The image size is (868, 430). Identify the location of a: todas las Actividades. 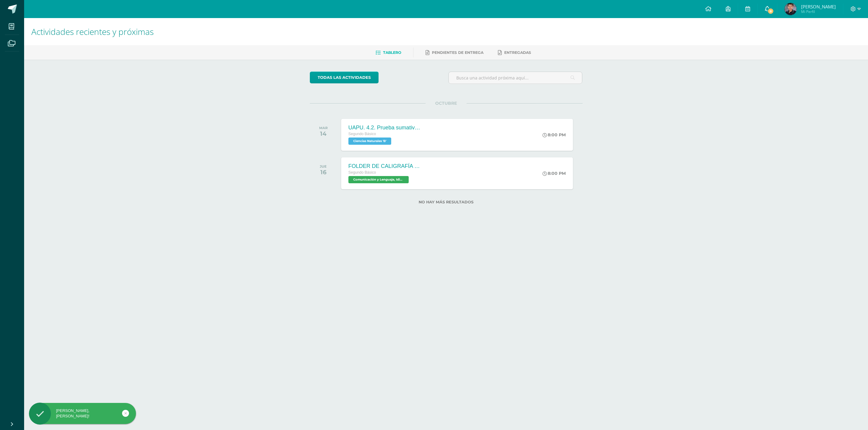
(344, 78).